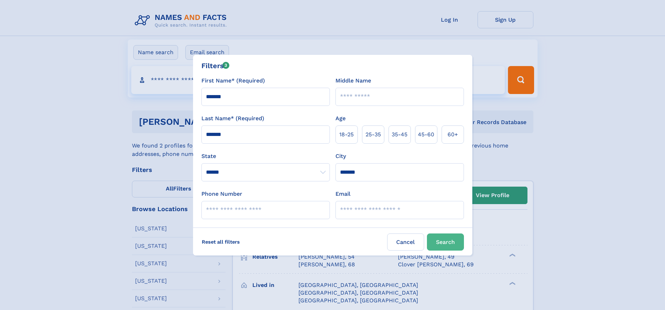 The image size is (665, 310). What do you see at coordinates (215, 66) in the screenshot?
I see `div: Filters` at bounding box center [215, 66].